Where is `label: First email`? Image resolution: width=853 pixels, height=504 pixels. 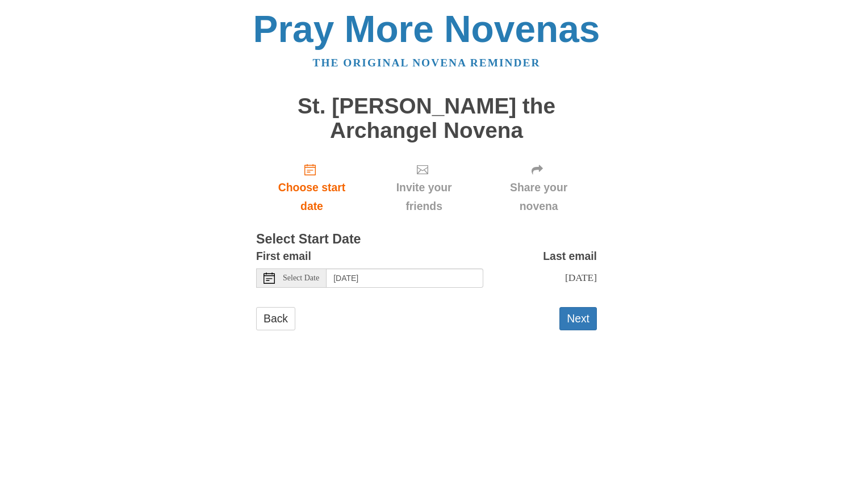
label: First email is located at coordinates (284, 256).